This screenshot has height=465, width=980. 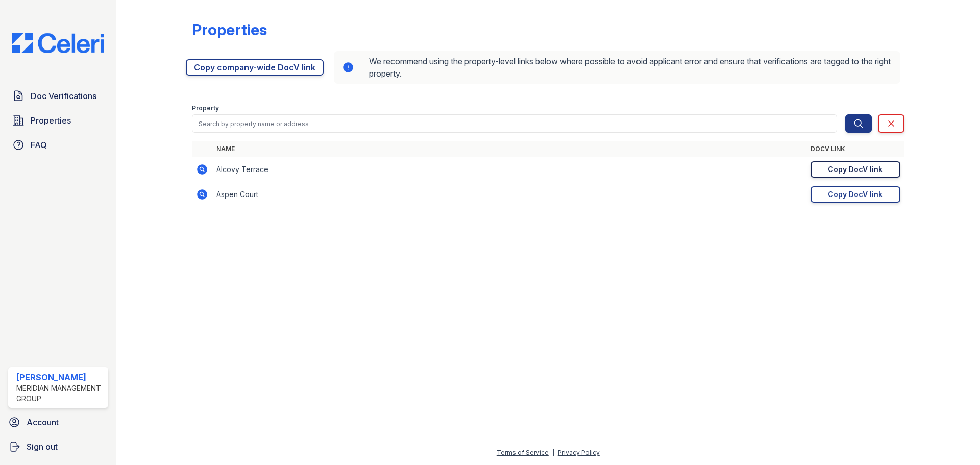 What do you see at coordinates (523, 452) in the screenshot?
I see `a: Terms of Service` at bounding box center [523, 452].